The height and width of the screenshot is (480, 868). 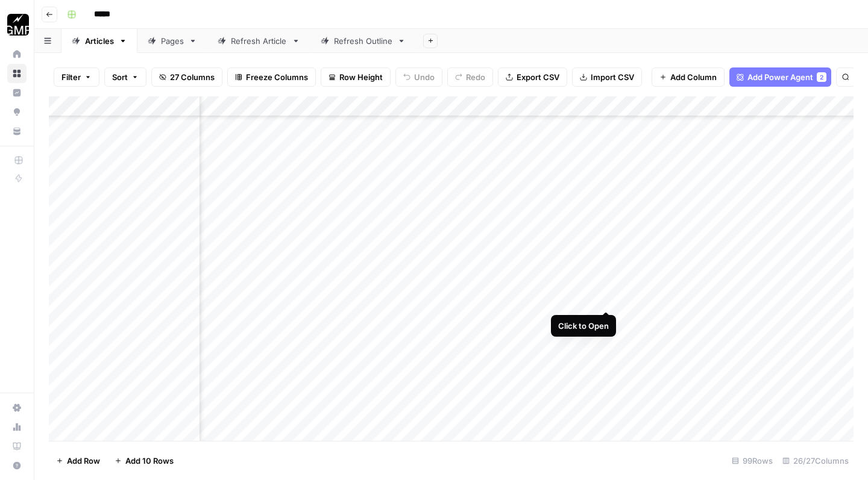 I want to click on div: Articles, so click(x=99, y=41).